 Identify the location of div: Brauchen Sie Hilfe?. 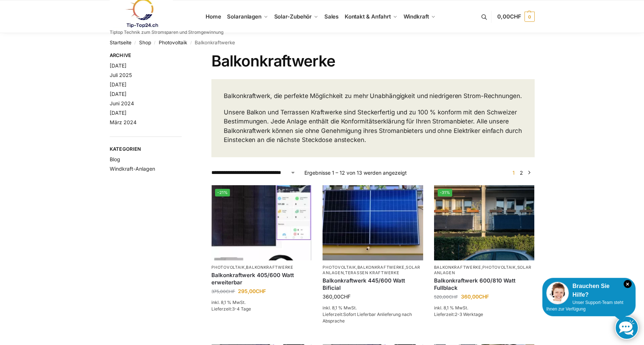
(589, 291).